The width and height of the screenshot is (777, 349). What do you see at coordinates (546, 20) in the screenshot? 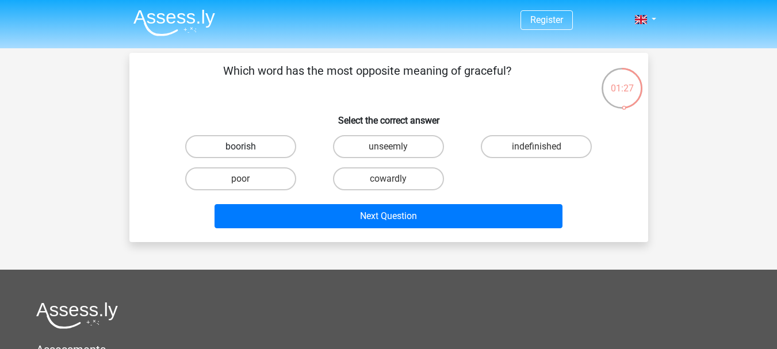
I see `a: Register` at bounding box center [546, 20].